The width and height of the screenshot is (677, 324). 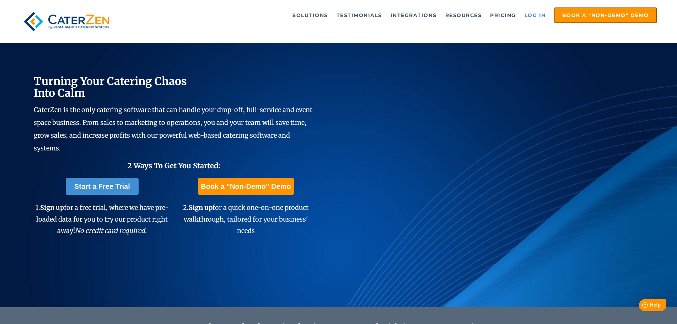 What do you see at coordinates (413, 15) in the screenshot?
I see `a: Integrations` at bounding box center [413, 15].